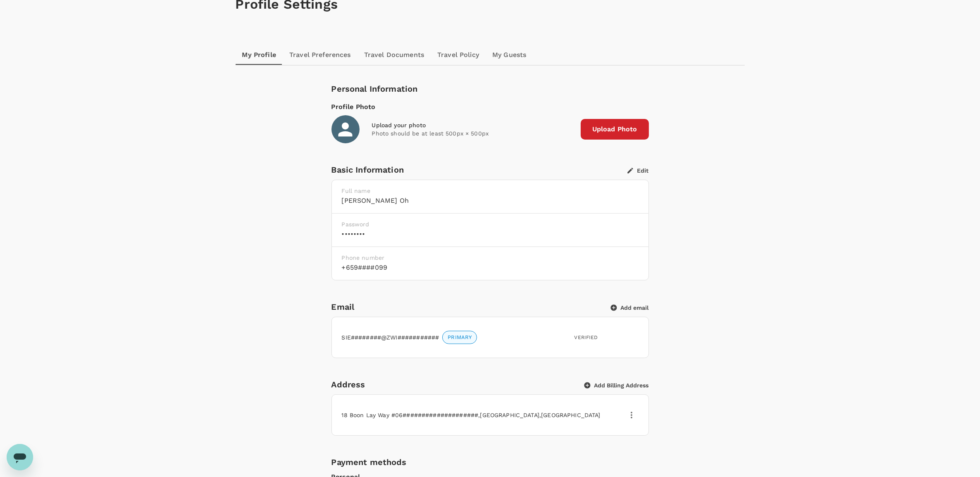  What do you see at coordinates (458, 385) in the screenshot?
I see `div: Address` at bounding box center [458, 385].